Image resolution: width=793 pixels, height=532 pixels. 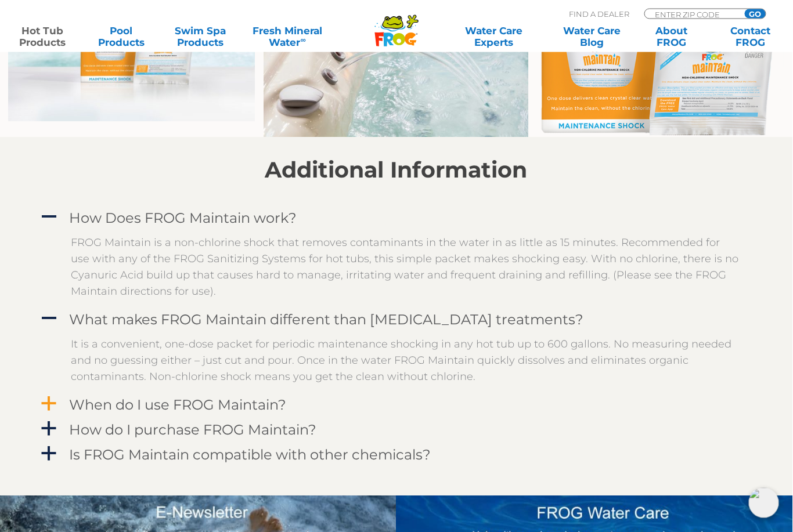 I want to click on p: It is a convenient, one-dose packet for periodic maintenance shocking in any hot tub up to 600 ga..., so click(x=405, y=361).